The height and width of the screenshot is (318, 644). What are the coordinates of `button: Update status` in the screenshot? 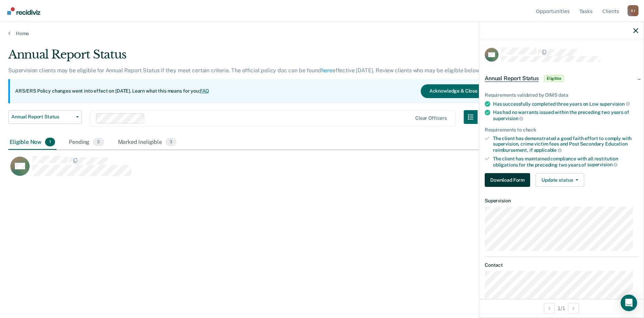 It's located at (560, 180).